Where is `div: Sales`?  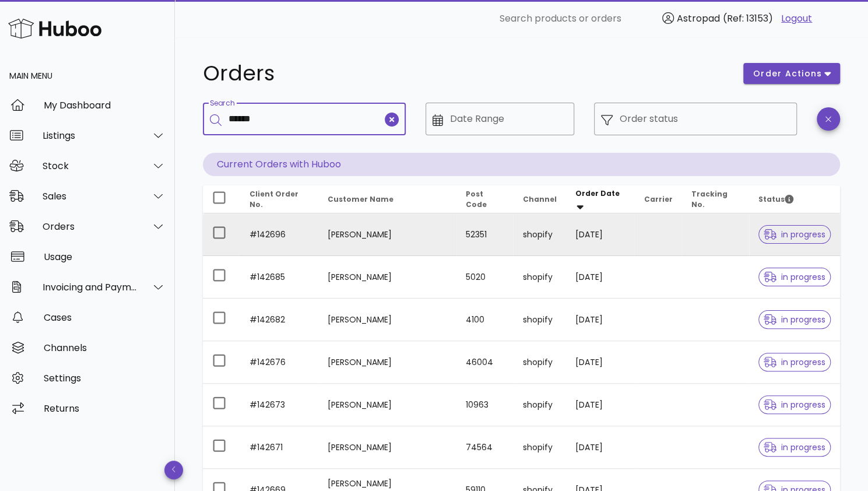 div: Sales is located at coordinates (90, 196).